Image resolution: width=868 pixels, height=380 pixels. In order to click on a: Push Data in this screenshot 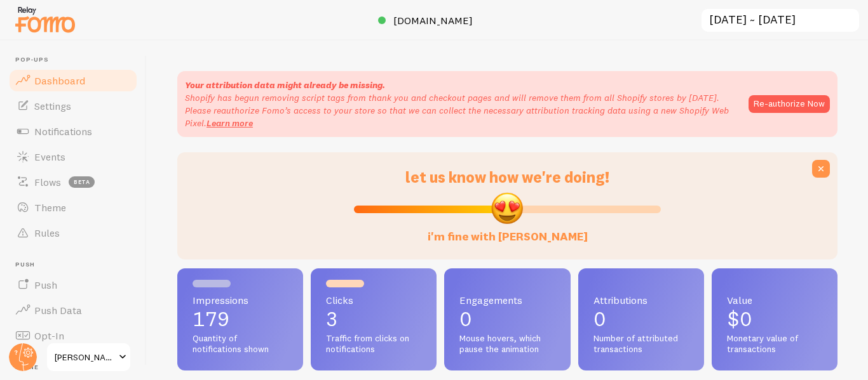, I will do `click(73, 310)`.